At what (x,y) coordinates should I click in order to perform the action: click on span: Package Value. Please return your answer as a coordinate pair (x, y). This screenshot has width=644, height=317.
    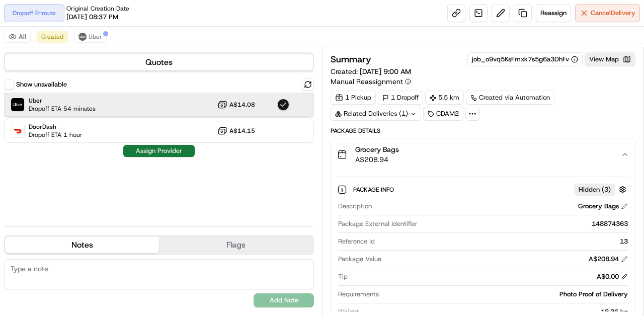
    Looking at the image, I should click on (360, 259).